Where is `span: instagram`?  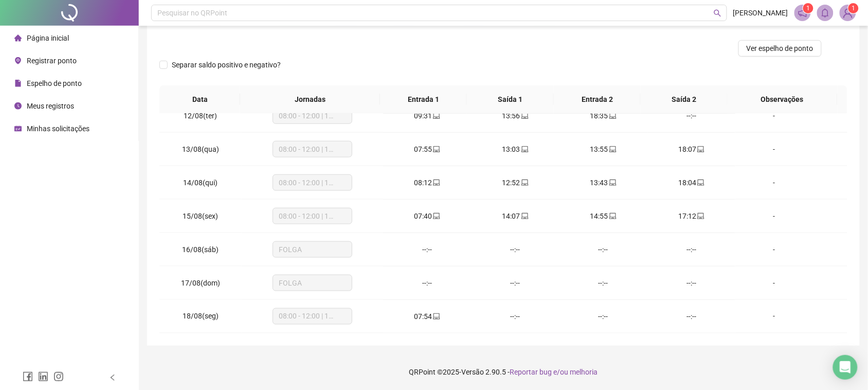 span: instagram is located at coordinates (59, 377).